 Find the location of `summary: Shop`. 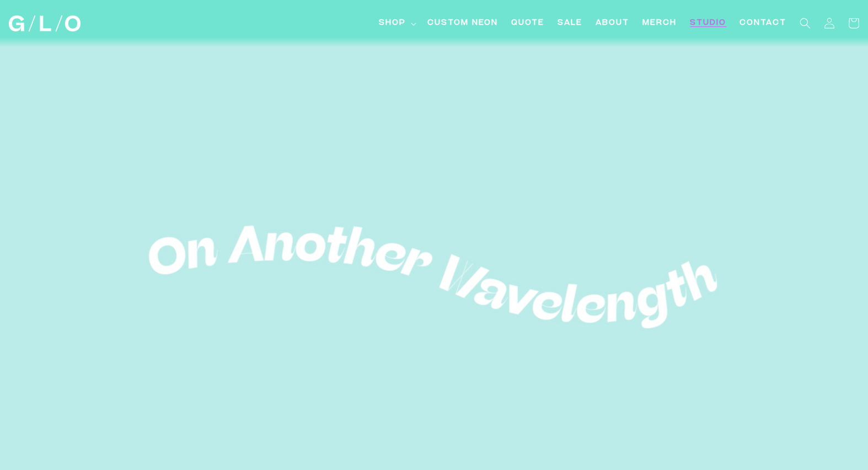

summary: Shop is located at coordinates (396, 24).